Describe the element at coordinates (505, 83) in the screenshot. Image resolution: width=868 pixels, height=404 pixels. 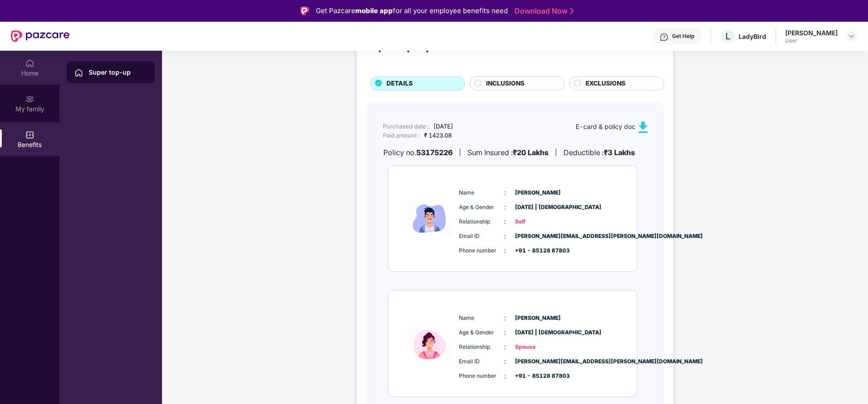
I see `span: INCLUSIONS` at that location.